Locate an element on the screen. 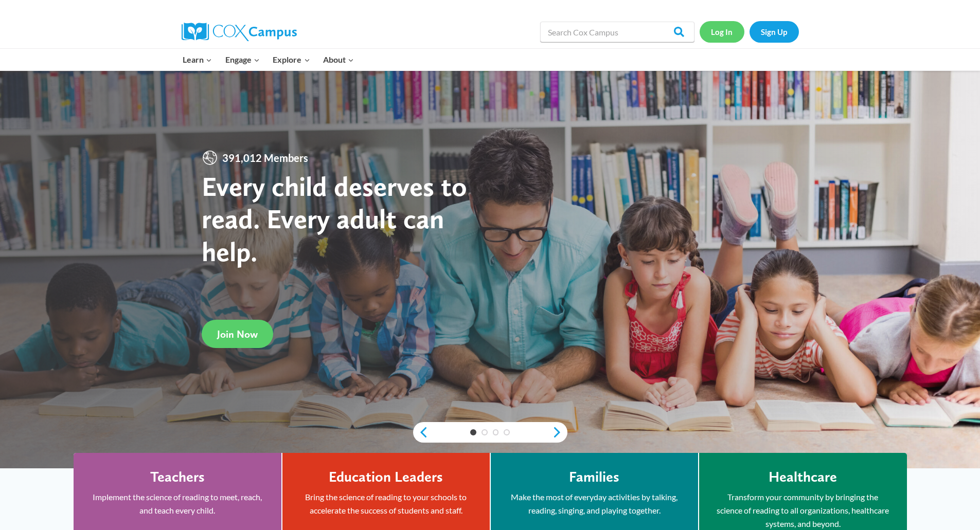 This screenshot has width=980, height=530. input: Search Cox Campus is located at coordinates (617, 32).